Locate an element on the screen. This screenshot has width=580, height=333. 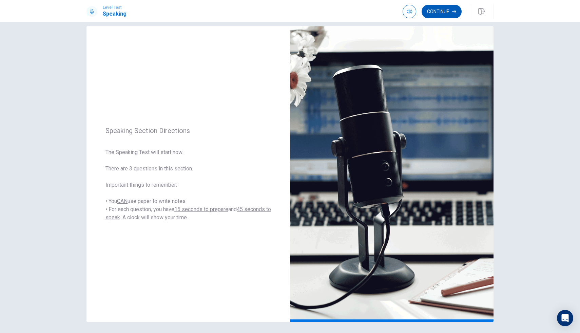
button: Continue is located at coordinates (442, 12).